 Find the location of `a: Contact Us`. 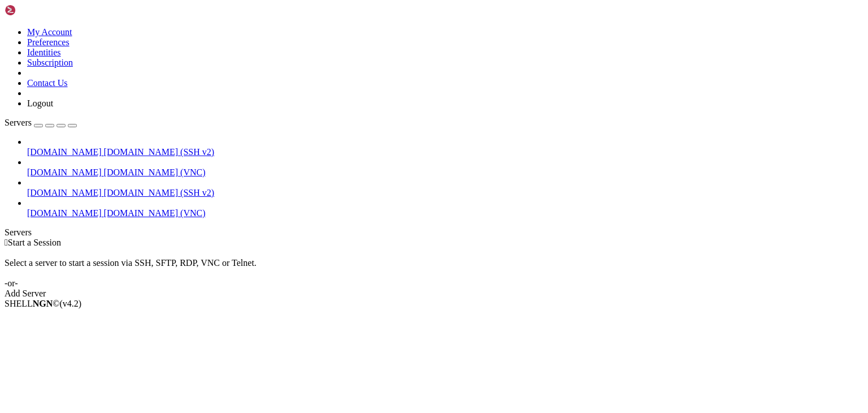

a: Contact Us is located at coordinates (47, 83).